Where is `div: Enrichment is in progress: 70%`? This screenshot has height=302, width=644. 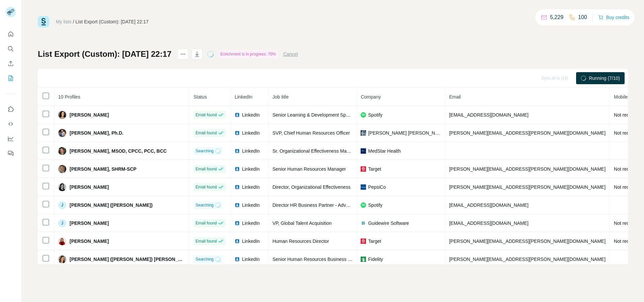 div: Enrichment is in progress: 70% is located at coordinates (248, 54).